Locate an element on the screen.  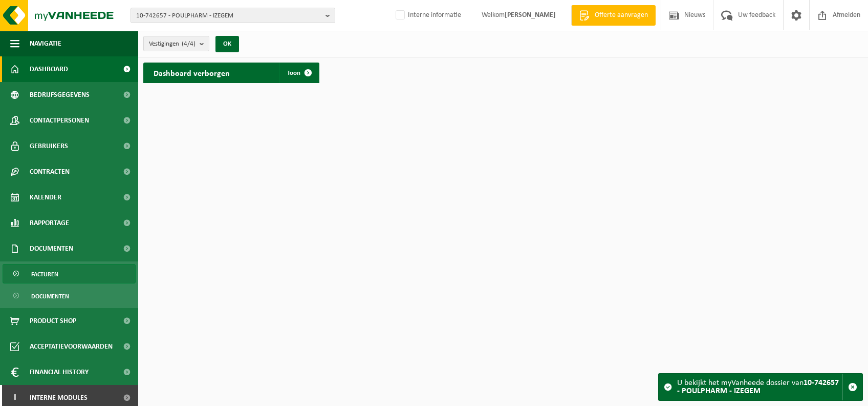
span: Kalender is located at coordinates (46, 197).